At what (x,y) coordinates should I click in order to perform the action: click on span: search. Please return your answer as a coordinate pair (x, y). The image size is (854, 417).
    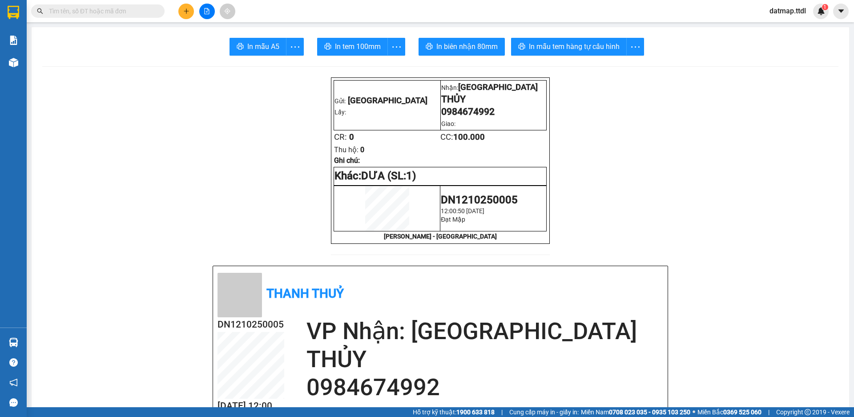
    Looking at the image, I should click on (40, 11).